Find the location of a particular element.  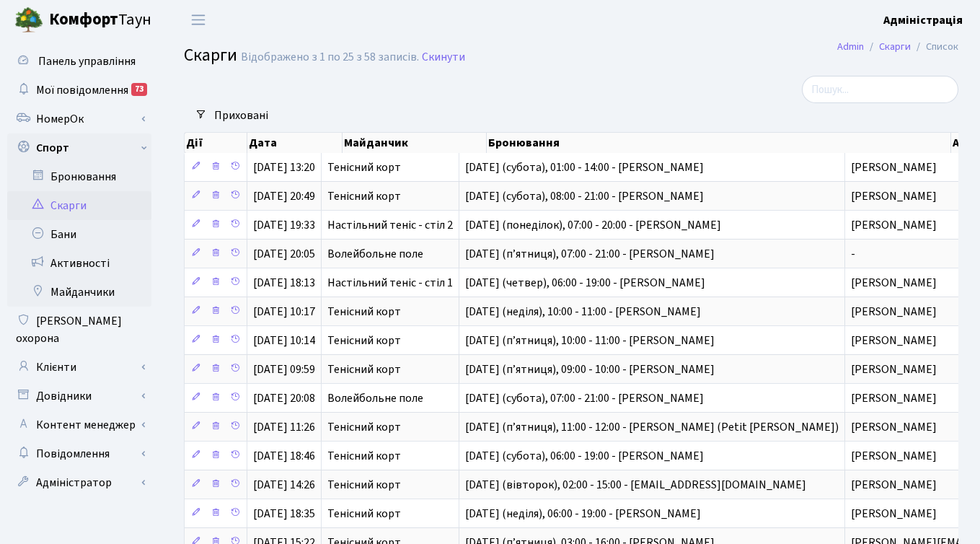

li: Список is located at coordinates (934, 47).